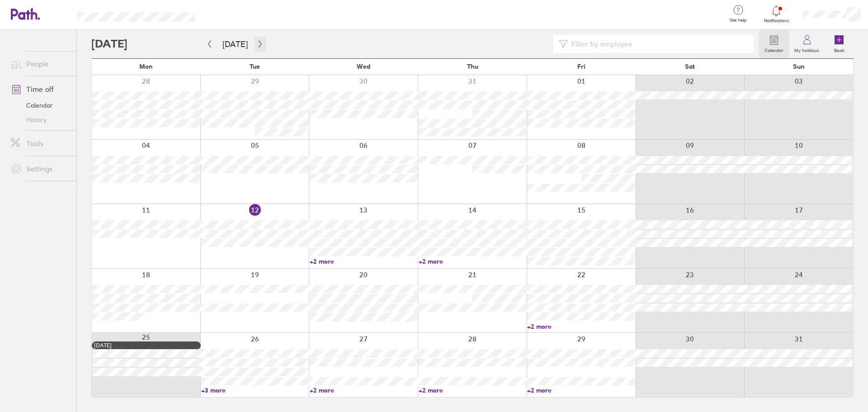 This screenshot has height=412, width=868. I want to click on label: Calendar, so click(774, 49).